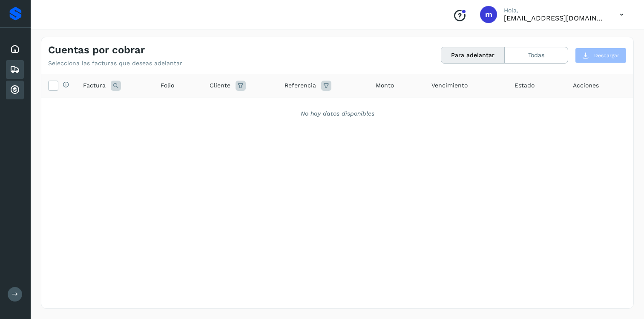 The height and width of the screenshot is (319, 644). What do you see at coordinates (555, 18) in the screenshot?
I see `p: mercedes@solvento.mx` at bounding box center [555, 18].